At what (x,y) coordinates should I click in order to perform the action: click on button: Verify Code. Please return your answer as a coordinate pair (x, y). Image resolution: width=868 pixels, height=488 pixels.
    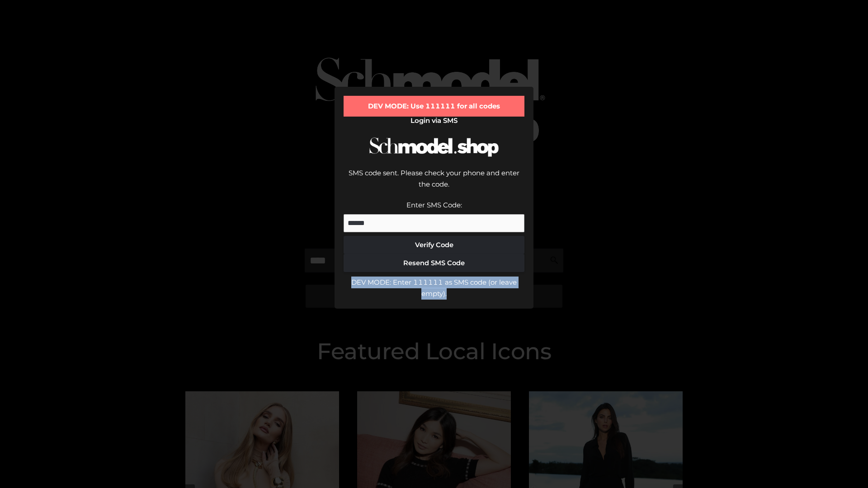
    Looking at the image, I should click on (434, 245).